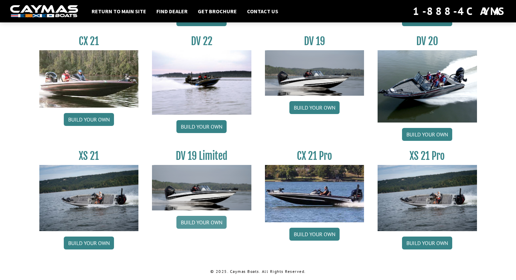  Describe the element at coordinates (89, 79) in the screenshot. I see `img: CX21_thumb.jpg` at that location.